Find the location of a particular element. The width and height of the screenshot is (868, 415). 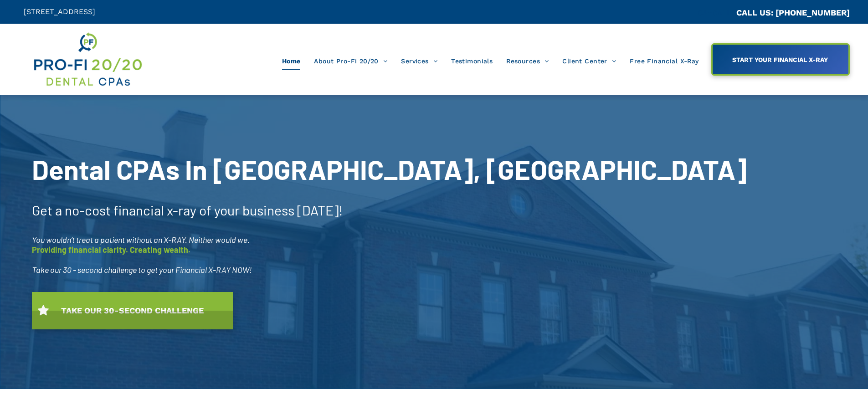

span: Providing financial clarity. Creating wealth. is located at coordinates (111, 249).